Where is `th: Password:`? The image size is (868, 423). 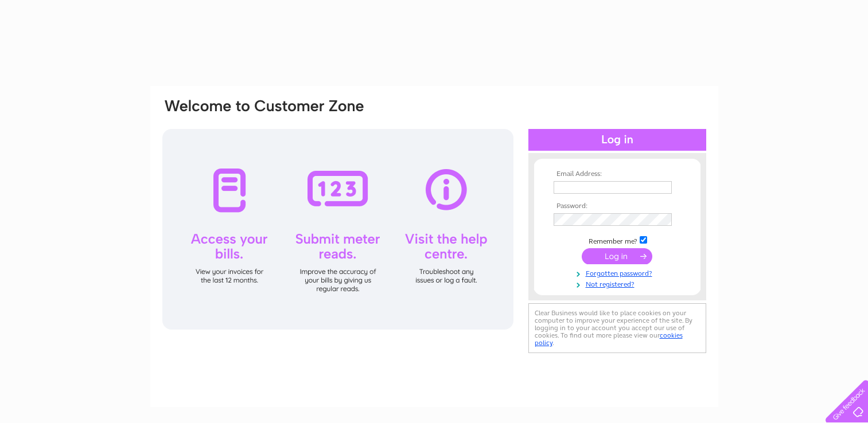
th: Password: is located at coordinates (617, 206).